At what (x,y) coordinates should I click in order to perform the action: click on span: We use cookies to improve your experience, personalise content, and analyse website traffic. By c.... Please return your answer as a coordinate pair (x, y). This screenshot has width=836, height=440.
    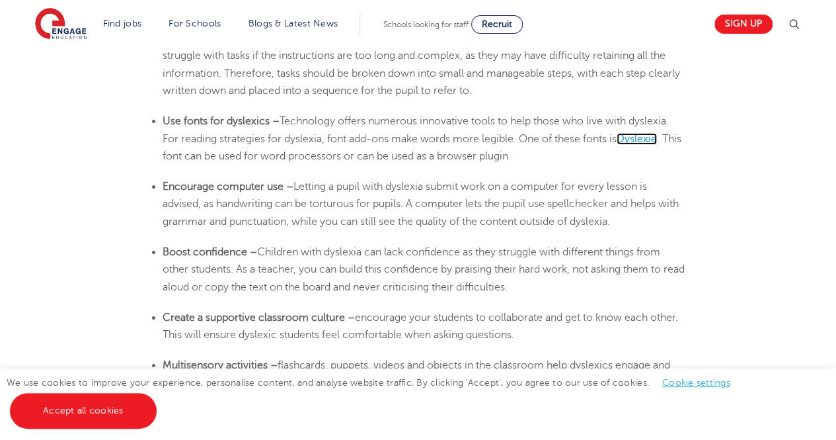
    Looking at the image, I should click on (375, 396).